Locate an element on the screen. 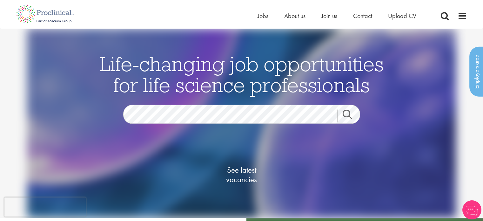  a: Job search submit button is located at coordinates (351, 116).